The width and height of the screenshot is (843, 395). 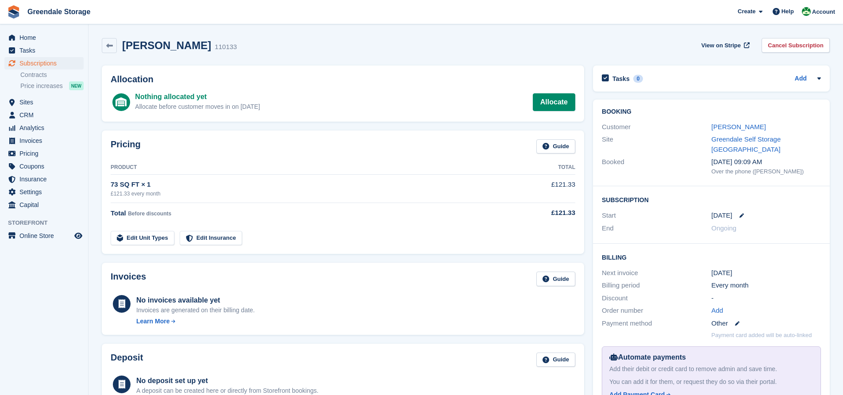 I want to click on a: Allocate, so click(x=554, y=102).